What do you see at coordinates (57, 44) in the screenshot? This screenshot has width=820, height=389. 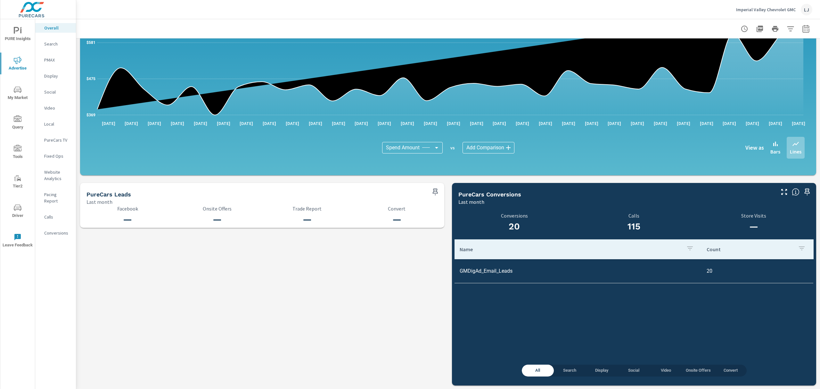 I see `p: Search` at bounding box center [57, 44].